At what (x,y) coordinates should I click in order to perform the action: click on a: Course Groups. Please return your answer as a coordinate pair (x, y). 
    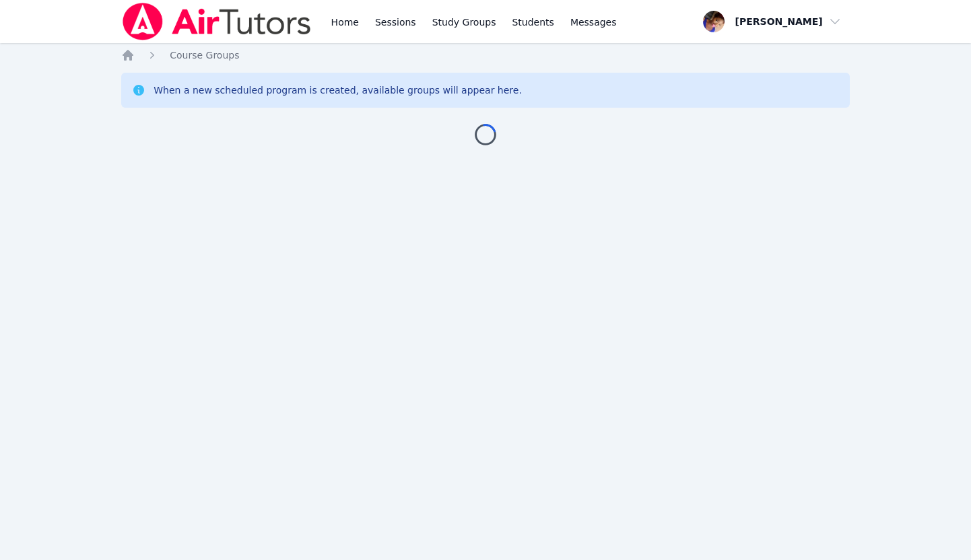
    Looking at the image, I should click on (204, 56).